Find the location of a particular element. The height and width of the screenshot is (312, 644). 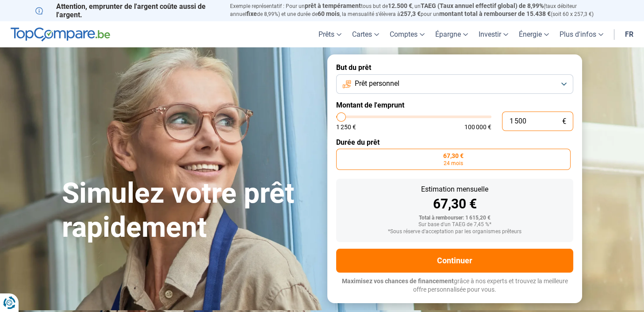

label: But du prêt is located at coordinates (455, 67).